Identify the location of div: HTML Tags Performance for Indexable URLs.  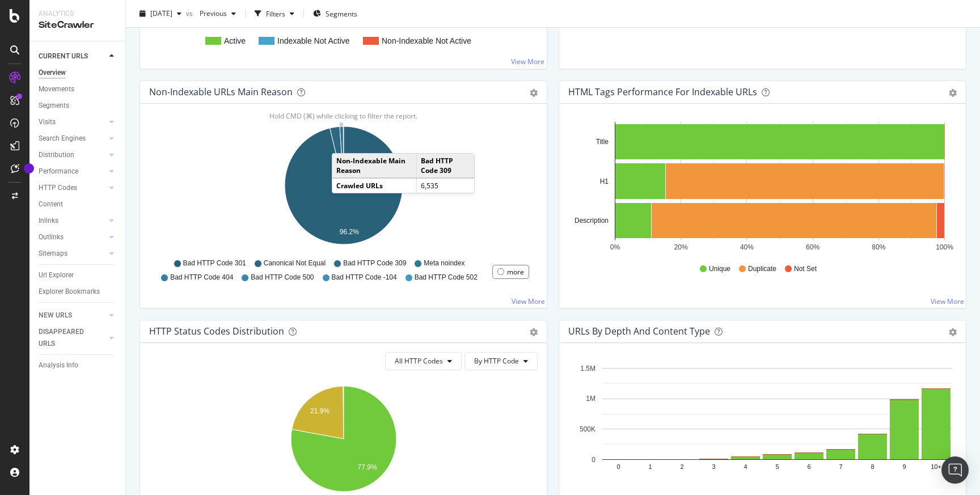
(662, 92).